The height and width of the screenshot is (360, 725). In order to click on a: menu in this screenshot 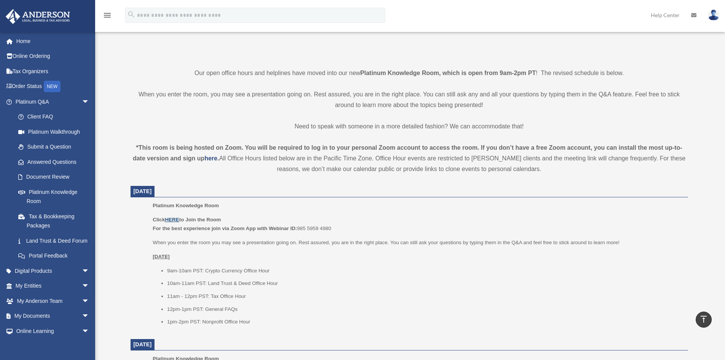, I will do `click(107, 16)`.